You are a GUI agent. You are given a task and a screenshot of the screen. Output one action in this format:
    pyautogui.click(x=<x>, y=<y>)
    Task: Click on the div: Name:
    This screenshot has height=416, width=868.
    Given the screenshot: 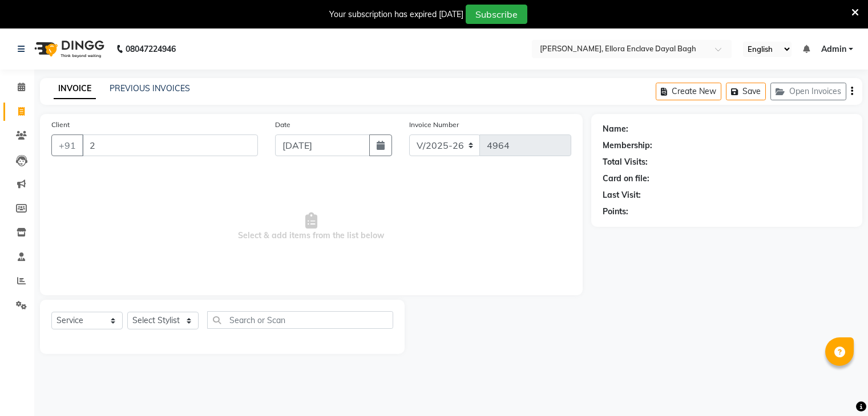 What is the action you would take?
    pyautogui.click(x=615, y=129)
    